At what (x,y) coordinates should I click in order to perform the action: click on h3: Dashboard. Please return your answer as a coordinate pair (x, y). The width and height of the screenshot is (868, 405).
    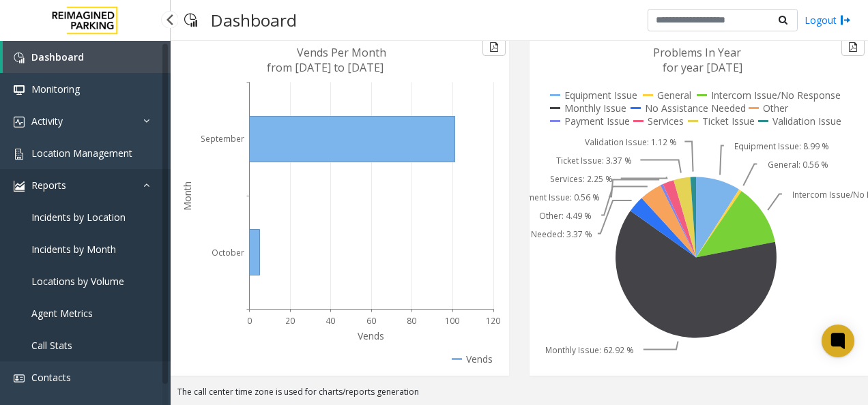
    Looking at the image, I should click on (254, 20).